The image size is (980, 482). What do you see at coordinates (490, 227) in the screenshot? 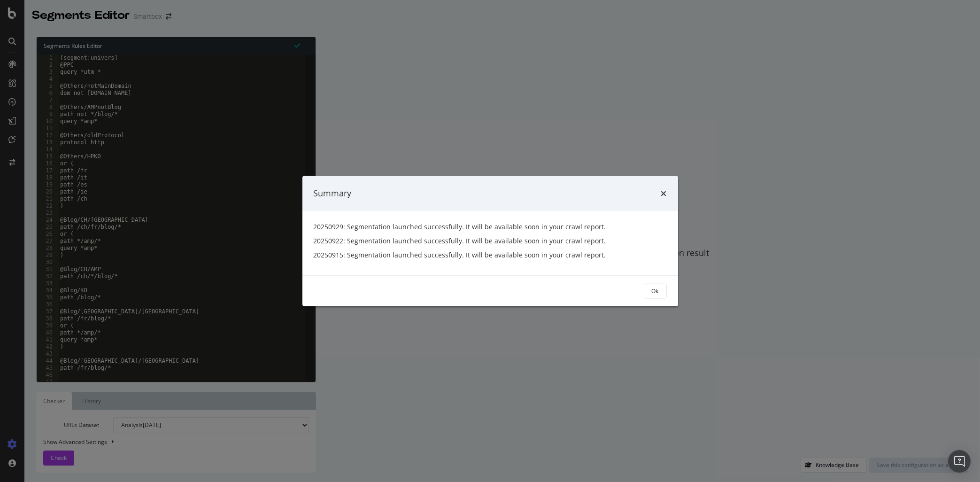
I see `p: 20250929: Segmentation launched successfully. It will be available soon in your crawl report.` at bounding box center [490, 227].